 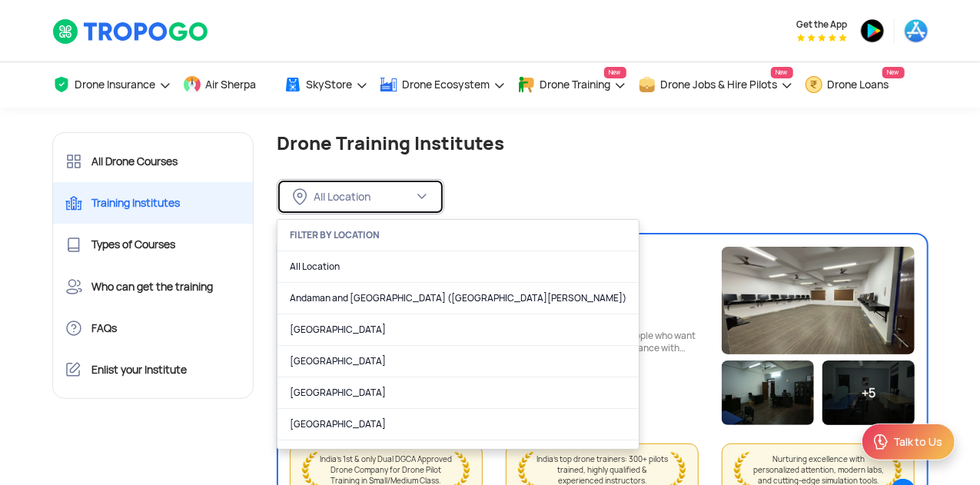 I want to click on div: FILTER BY LOCATION, so click(x=458, y=235).